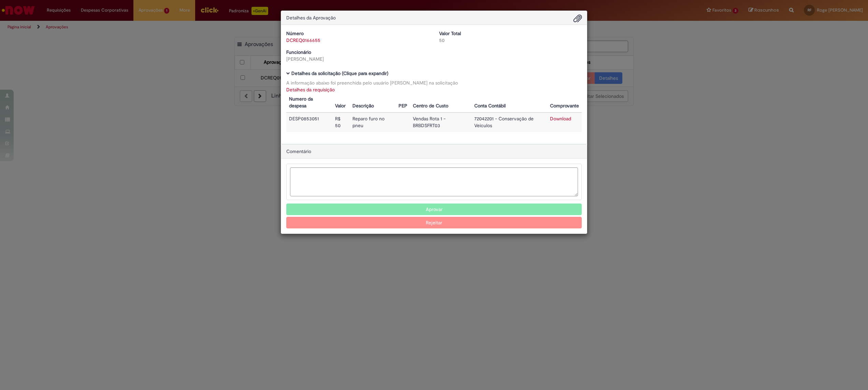 Image resolution: width=868 pixels, height=390 pixels. I want to click on button: Aprovar, so click(434, 209).